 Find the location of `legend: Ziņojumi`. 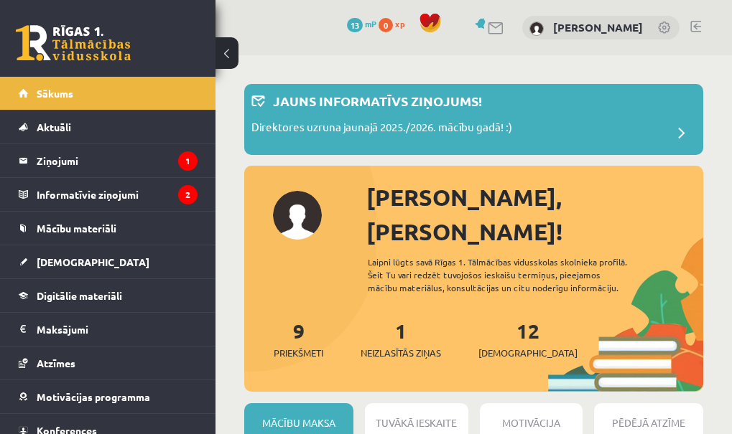

legend: Ziņojumi is located at coordinates (117, 161).